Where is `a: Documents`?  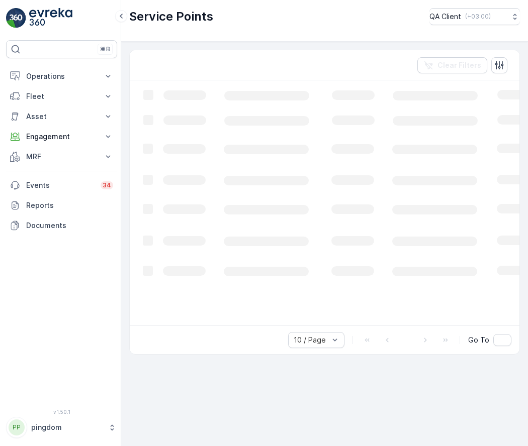
a: Documents is located at coordinates (61, 226).